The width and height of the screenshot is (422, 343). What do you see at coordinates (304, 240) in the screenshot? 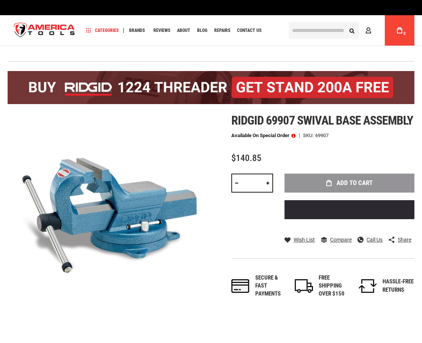
I see `span: Wish List` at bounding box center [304, 240].